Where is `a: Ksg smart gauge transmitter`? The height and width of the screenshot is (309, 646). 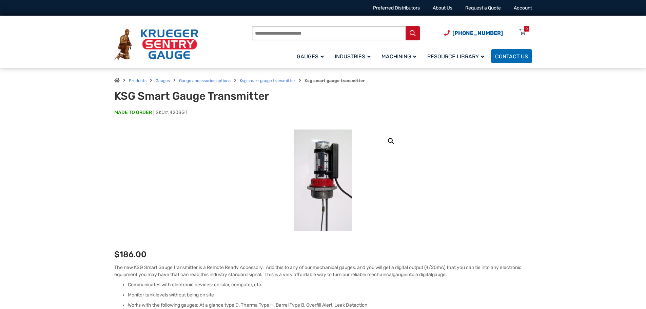
a: Ksg smart gauge transmitter is located at coordinates (268, 81).